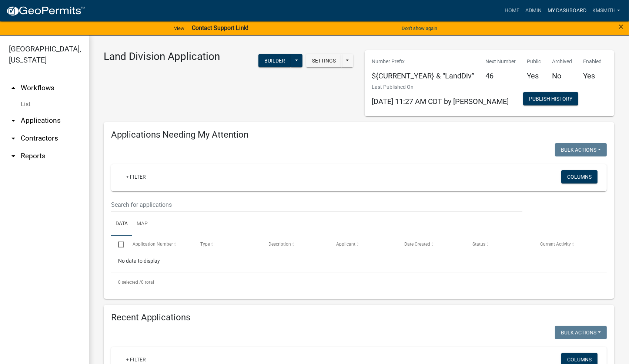 This screenshot has height=364, width=629. What do you see at coordinates (556, 244) in the screenshot?
I see `span: Current Activity` at bounding box center [556, 244].